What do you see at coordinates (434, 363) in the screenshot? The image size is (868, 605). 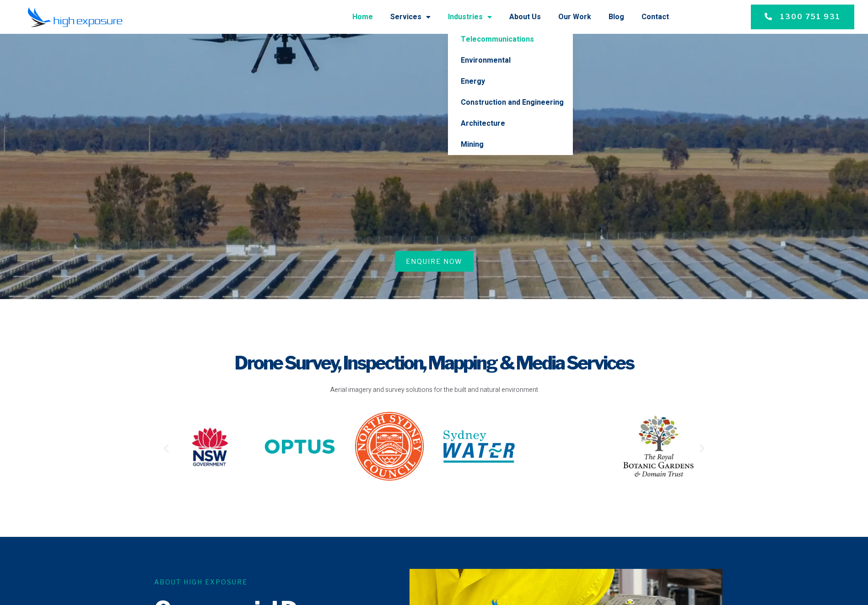 I see `h1: Drone Survey, Inspection, Mapping & Media Services` at bounding box center [434, 363].